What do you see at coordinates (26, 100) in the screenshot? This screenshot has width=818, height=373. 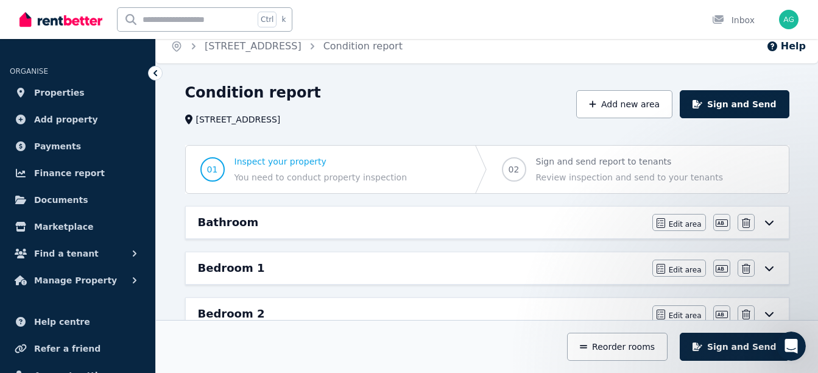 I see `img: Profile image for Rochelle` at bounding box center [26, 100].